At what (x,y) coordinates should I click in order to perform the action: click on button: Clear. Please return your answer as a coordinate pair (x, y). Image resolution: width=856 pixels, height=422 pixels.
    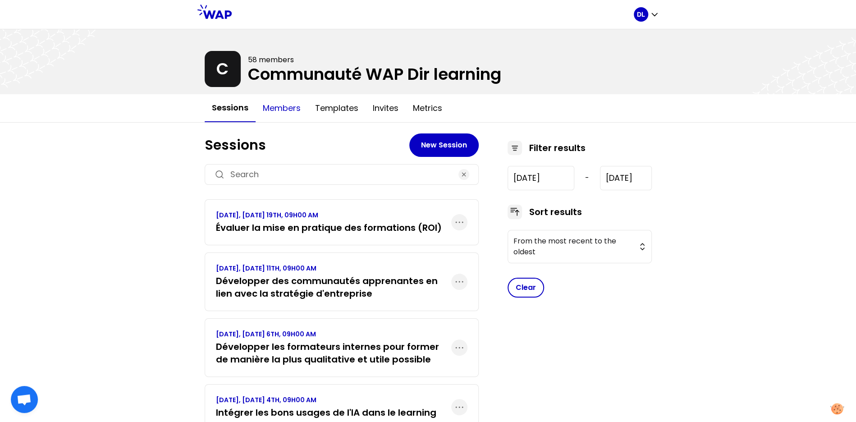
    Looking at the image, I should click on (525, 287).